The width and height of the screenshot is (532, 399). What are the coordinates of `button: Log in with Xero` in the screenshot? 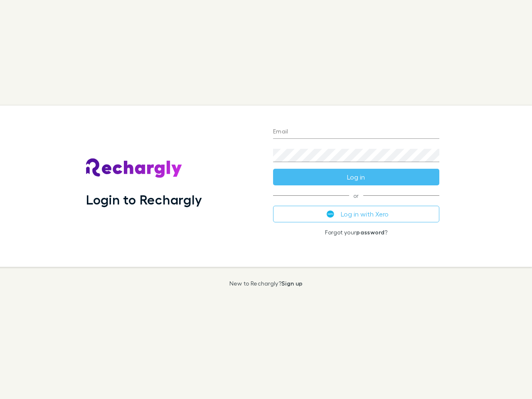 It's located at (356, 214).